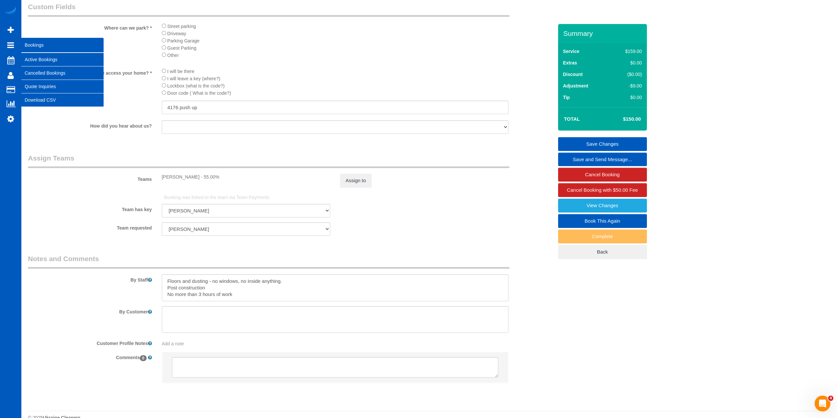 Image resolution: width=837 pixels, height=418 pixels. What do you see at coordinates (63, 73) in the screenshot?
I see `a: Cancelled Bookings` at bounding box center [63, 73].